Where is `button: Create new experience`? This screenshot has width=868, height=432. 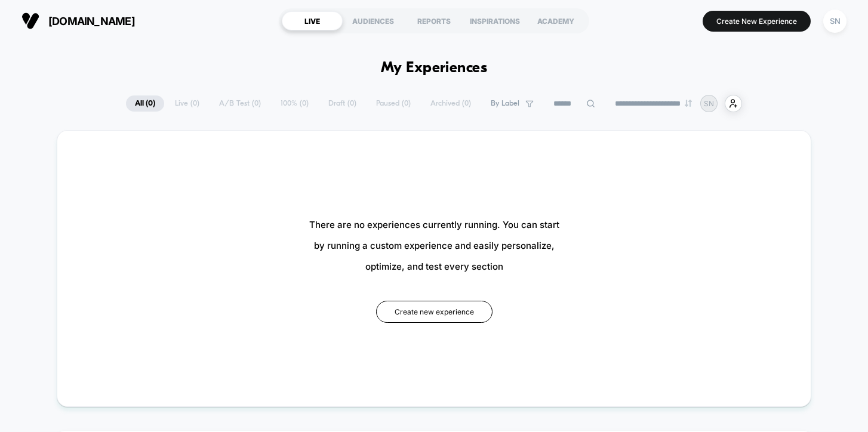 button: Create new experience is located at coordinates (434, 311).